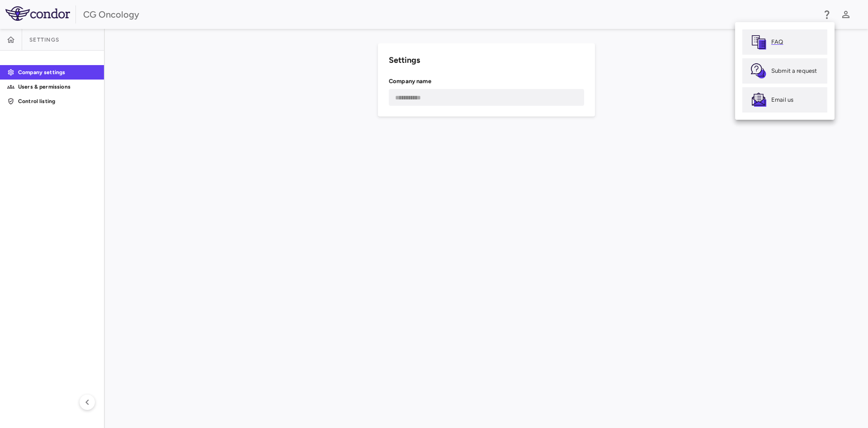  What do you see at coordinates (794, 71) in the screenshot?
I see `p: Submit a request` at bounding box center [794, 71].